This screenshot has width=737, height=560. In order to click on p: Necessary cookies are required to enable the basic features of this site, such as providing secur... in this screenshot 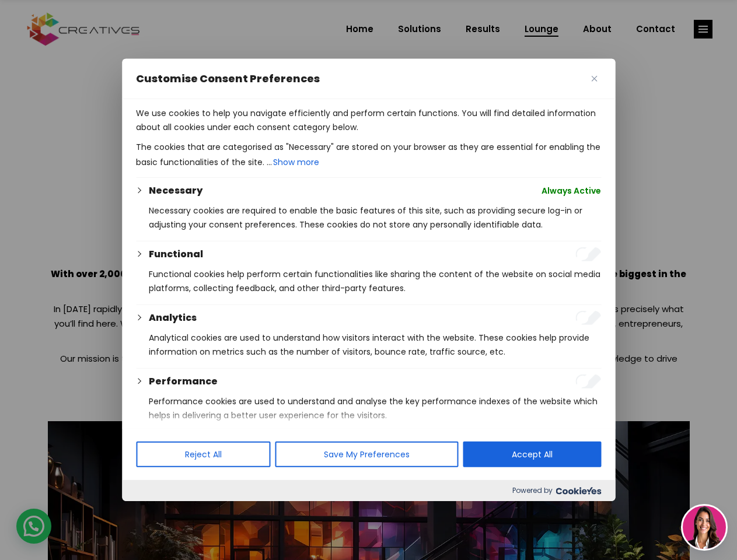, I will do `click(375, 218)`.